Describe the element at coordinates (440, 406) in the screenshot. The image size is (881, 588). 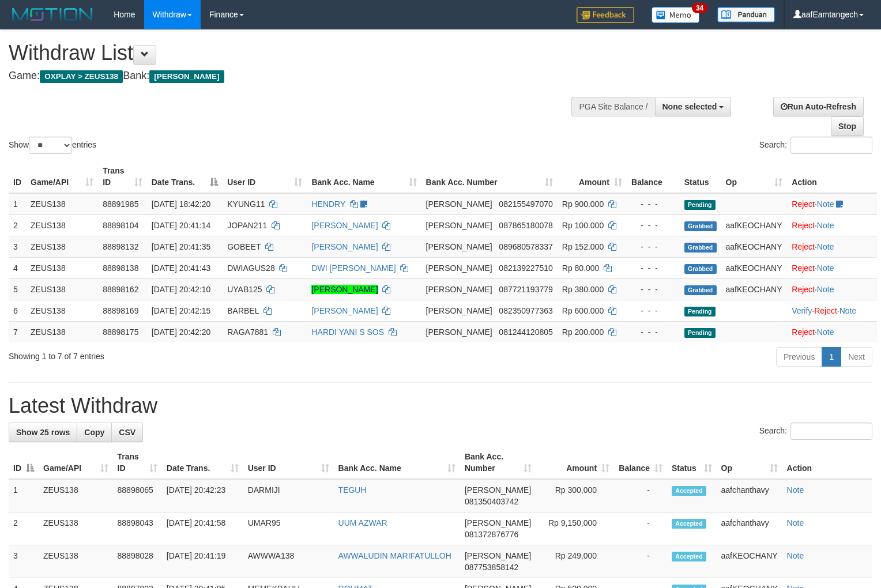
I see `h1: Latest Withdraw` at that location.